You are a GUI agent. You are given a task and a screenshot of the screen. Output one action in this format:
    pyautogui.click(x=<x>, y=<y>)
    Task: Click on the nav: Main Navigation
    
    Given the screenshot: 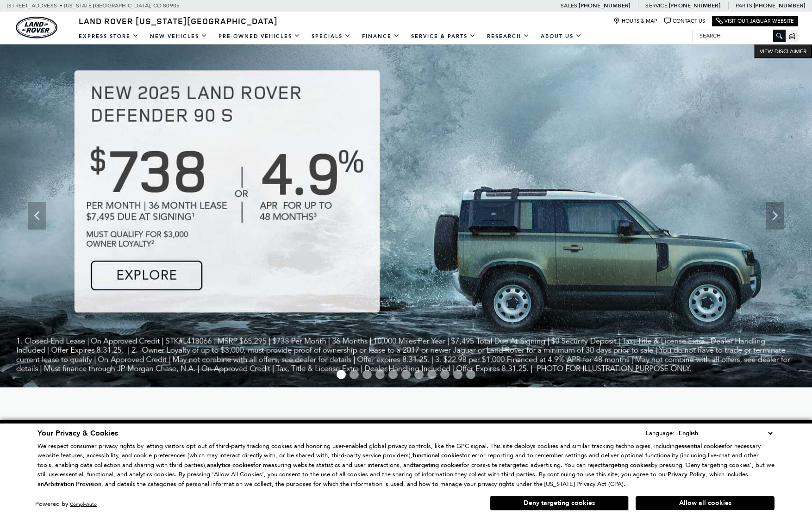 What is the action you would take?
    pyautogui.click(x=330, y=36)
    